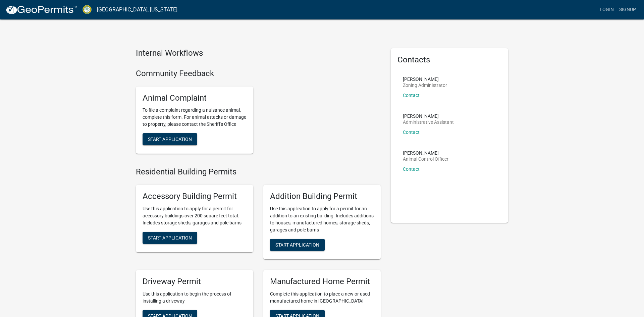  What do you see at coordinates (428, 122) in the screenshot?
I see `p: Administrative Assistant` at bounding box center [428, 122].